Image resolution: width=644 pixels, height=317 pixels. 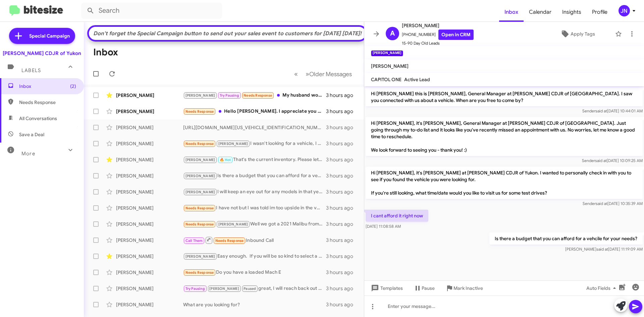 What do you see at coordinates (424, 289) in the screenshot?
I see `button: Pause` at bounding box center [424, 289].